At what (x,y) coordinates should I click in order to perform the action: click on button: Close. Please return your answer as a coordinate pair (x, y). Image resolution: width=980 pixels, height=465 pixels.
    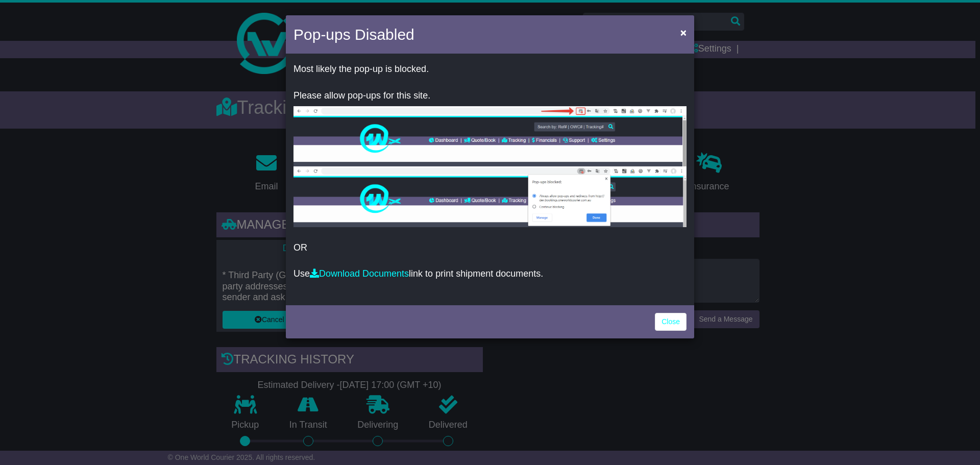
    Looking at the image, I should click on (684, 32).